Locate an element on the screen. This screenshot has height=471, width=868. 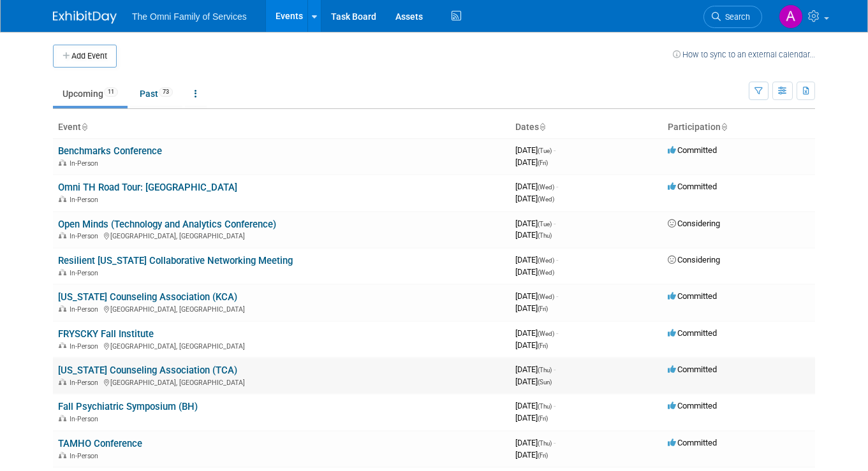
a: Sort by Event Name is located at coordinates (84, 127).